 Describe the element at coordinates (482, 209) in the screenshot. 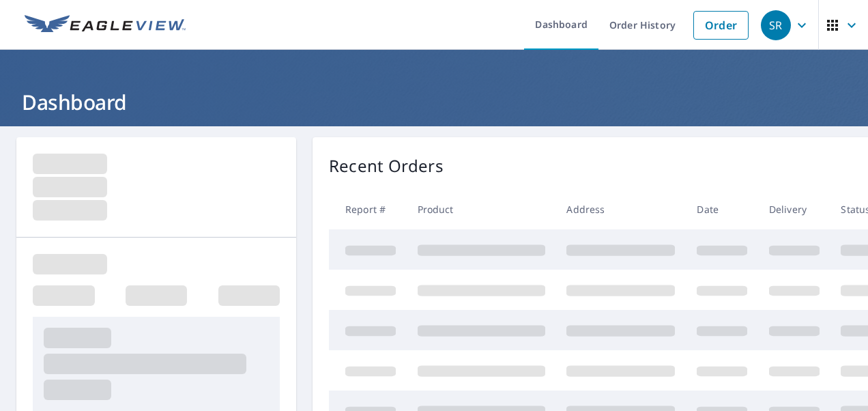

I see `th: Product` at that location.